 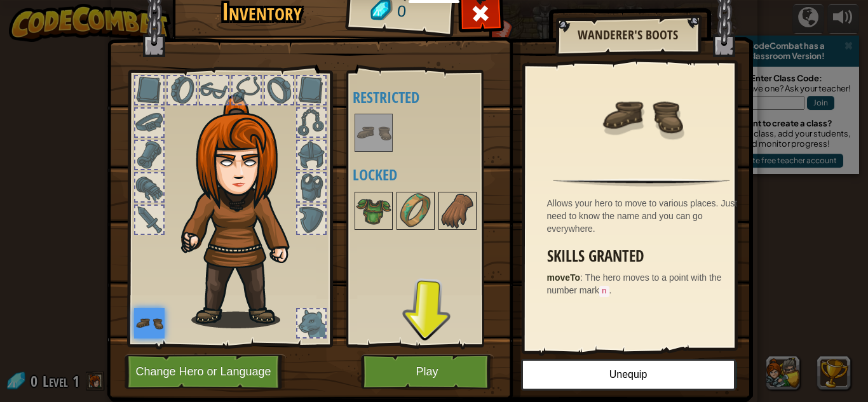 I want to click on button: Play, so click(x=427, y=372).